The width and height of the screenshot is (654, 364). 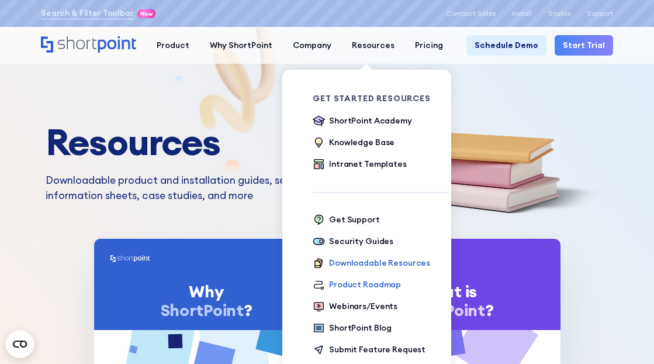 I want to click on a: Downloadable Resources, so click(x=371, y=263).